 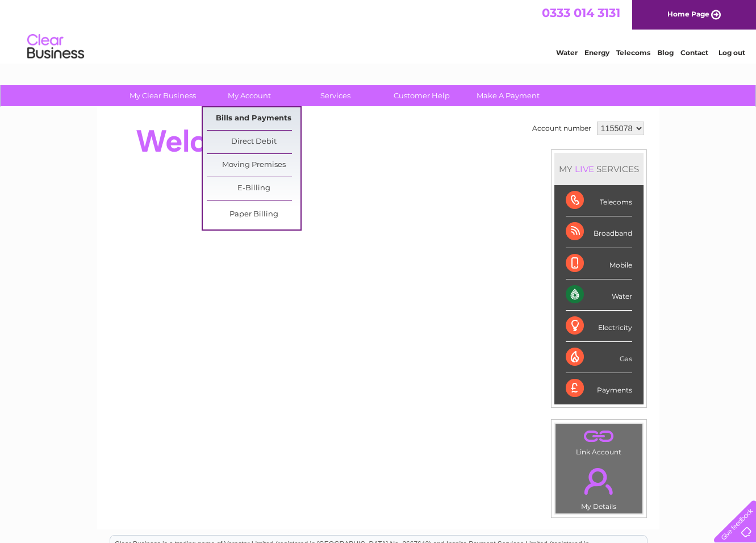 What do you see at coordinates (562, 128) in the screenshot?
I see `td: Account number` at bounding box center [562, 128].